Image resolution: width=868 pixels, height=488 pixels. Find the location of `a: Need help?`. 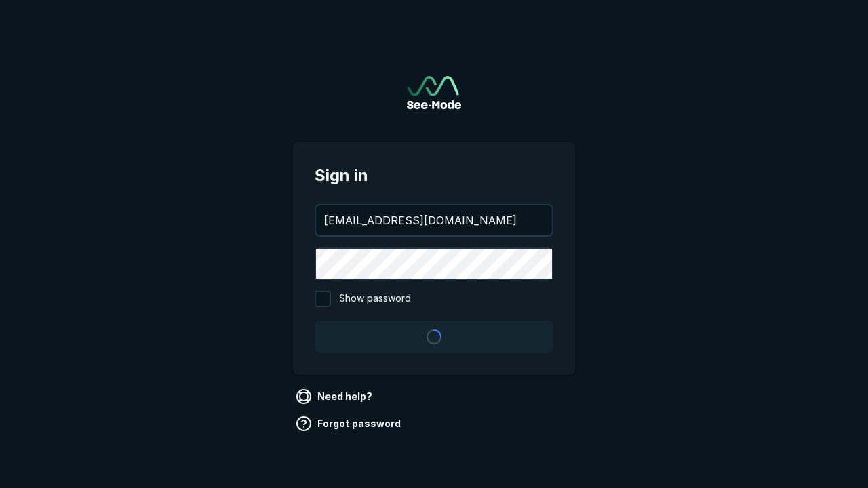

a: Need help? is located at coordinates (335, 397).